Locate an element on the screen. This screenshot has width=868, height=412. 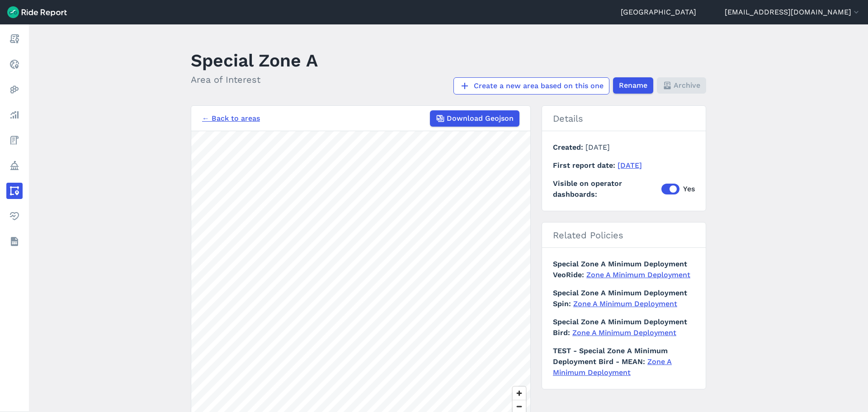
a: Fees is located at coordinates (15, 140).